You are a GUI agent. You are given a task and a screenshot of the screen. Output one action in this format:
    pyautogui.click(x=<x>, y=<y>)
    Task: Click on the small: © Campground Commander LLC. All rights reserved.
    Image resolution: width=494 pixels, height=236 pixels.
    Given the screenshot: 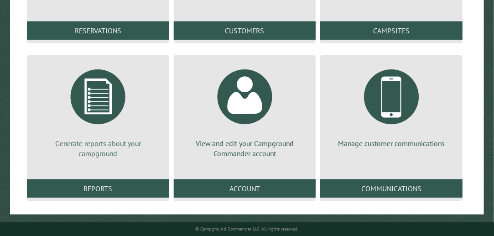 What is the action you would take?
    pyautogui.click(x=247, y=229)
    